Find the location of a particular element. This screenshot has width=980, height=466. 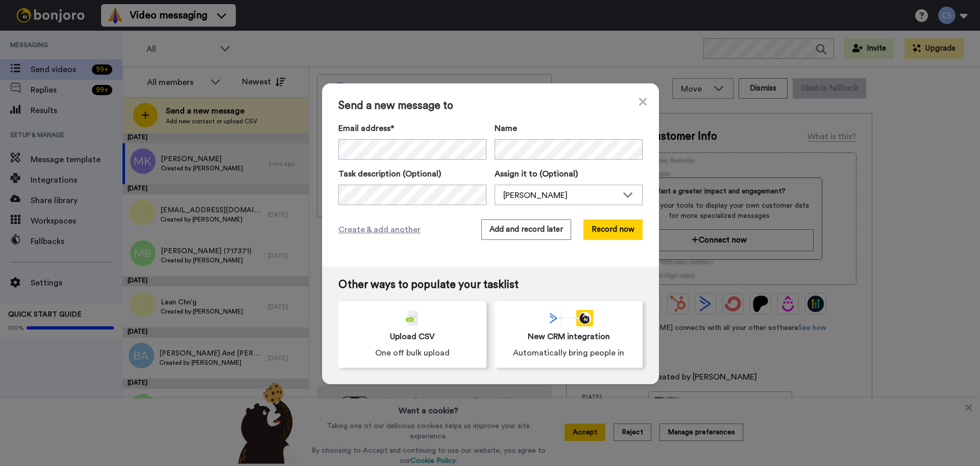

button: Record now is located at coordinates (613, 229).